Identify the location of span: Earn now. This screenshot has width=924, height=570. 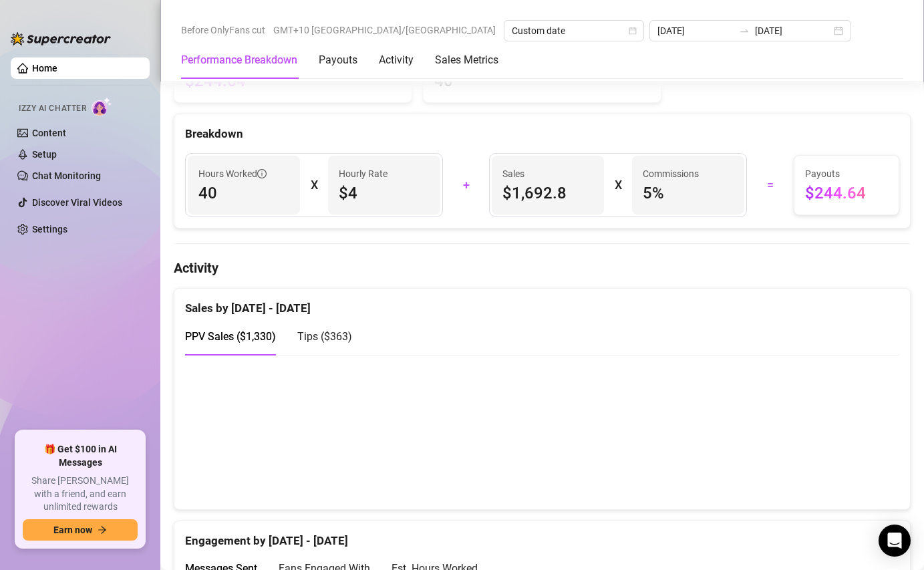
(72, 529).